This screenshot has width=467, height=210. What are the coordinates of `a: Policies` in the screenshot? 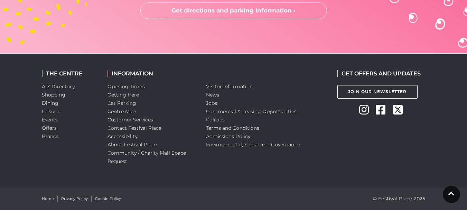 It's located at (216, 120).